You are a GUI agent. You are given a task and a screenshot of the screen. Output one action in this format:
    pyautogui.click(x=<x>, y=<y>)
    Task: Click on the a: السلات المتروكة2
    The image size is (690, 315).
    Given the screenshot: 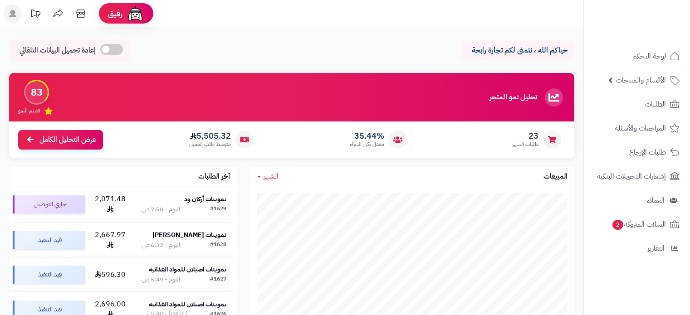 What is the action you would take?
    pyautogui.click(x=637, y=225)
    